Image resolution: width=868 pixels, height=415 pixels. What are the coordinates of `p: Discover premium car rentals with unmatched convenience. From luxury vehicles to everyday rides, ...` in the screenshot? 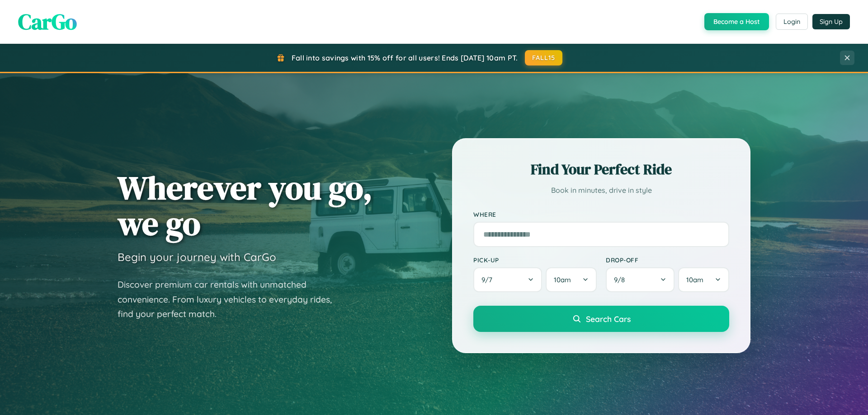 It's located at (231, 299).